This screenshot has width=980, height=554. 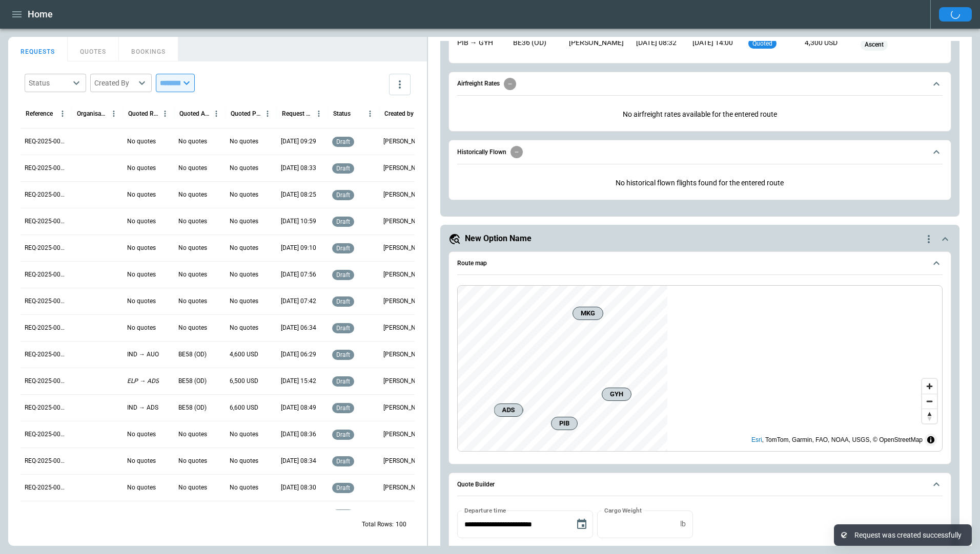 I want to click on p: George O'Bryan, so click(x=405, y=381).